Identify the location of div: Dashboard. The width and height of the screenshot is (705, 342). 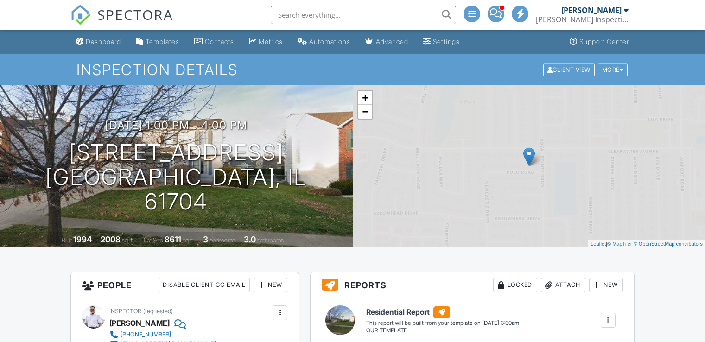
(103, 41).